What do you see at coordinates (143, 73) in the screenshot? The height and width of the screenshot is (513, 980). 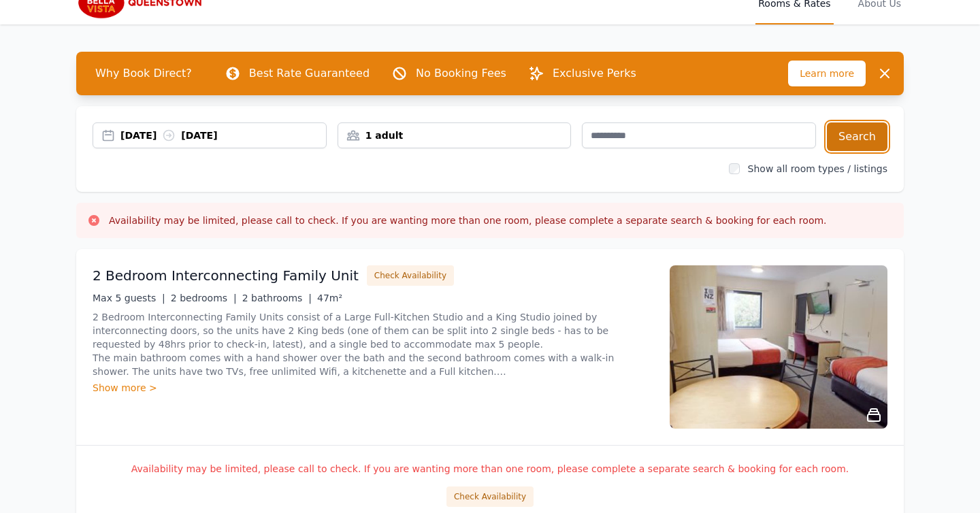 I see `span: Why Book Direct?` at bounding box center [143, 73].